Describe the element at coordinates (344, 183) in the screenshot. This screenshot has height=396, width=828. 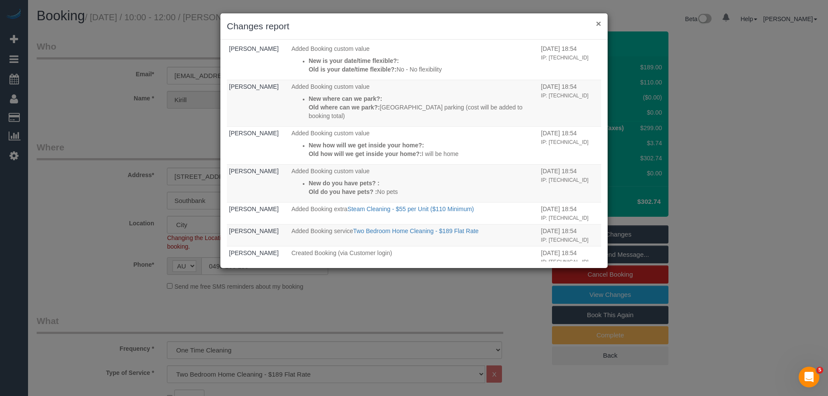
I see `strong: New do you have pets? :` at that location.